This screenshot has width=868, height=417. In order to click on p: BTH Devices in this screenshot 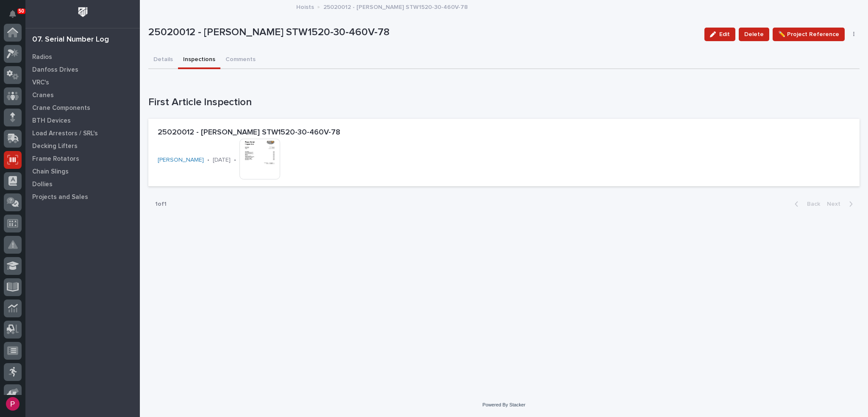, I will do `click(51, 121)`.